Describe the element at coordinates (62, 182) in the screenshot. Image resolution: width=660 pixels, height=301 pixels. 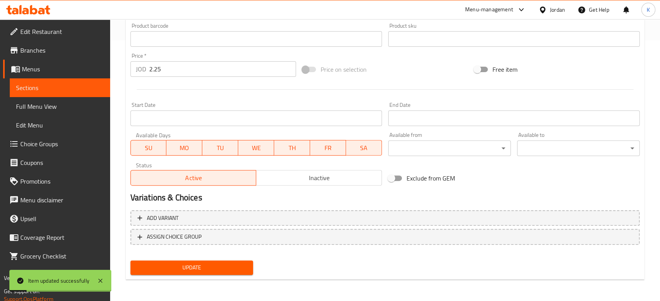
I see `span: Promotions` at that location.